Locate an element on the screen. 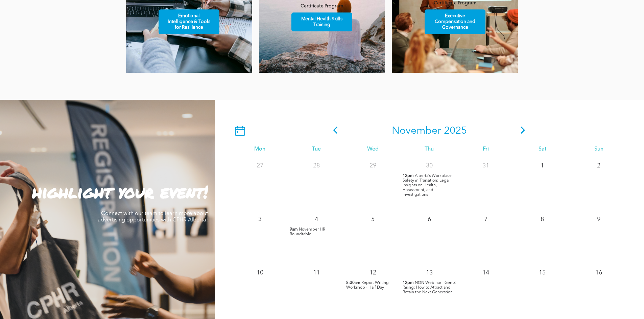  strong: highlight your event! is located at coordinates (120, 191).